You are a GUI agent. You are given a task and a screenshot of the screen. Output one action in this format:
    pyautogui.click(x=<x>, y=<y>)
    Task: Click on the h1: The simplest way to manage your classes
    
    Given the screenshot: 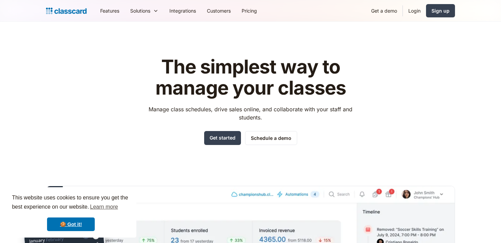 What is the action you would take?
    pyautogui.click(x=250, y=77)
    